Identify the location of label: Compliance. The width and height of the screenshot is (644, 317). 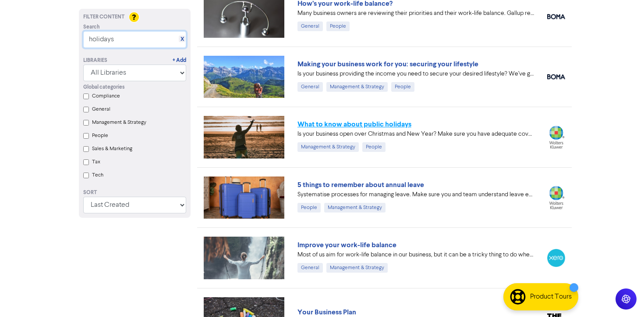
(106, 96).